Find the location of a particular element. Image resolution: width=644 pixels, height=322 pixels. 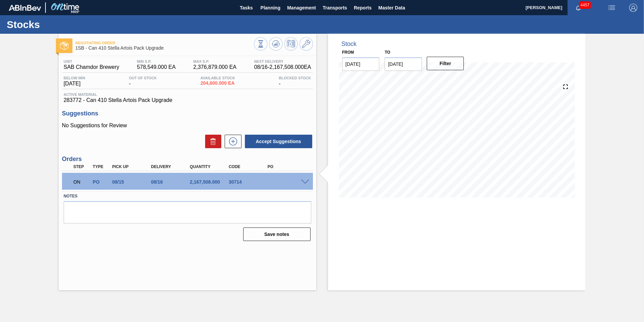

span: 1SB - Can 410 Stella Artois Pack Upgrade is located at coordinates (165, 48).